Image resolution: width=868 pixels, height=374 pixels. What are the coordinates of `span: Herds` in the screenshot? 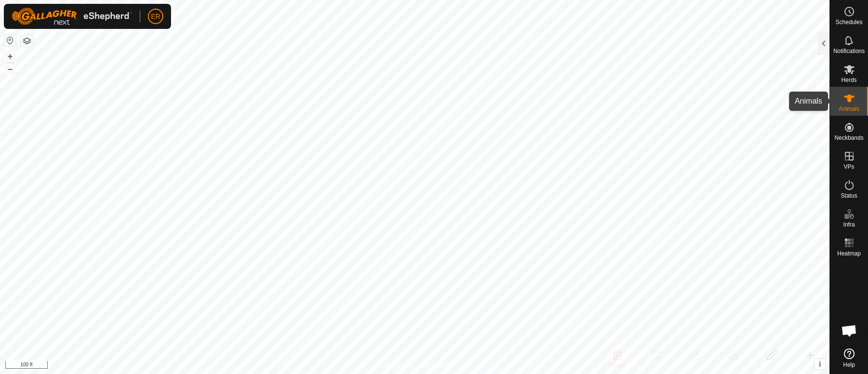 It's located at (849, 80).